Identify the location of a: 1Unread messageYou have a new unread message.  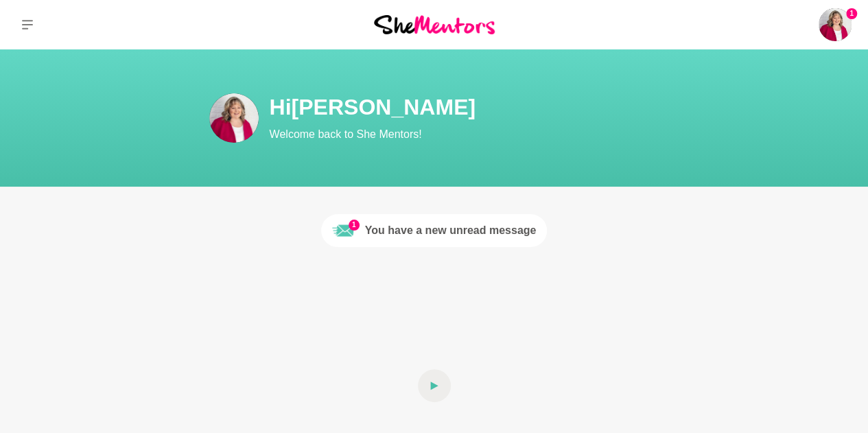
(434, 230).